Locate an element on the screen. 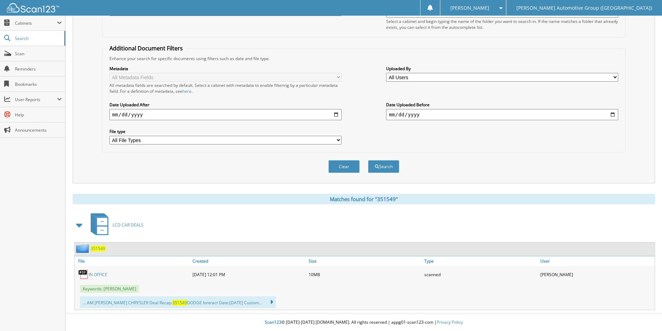  legend: Additional Document Filters is located at coordinates (146, 48).